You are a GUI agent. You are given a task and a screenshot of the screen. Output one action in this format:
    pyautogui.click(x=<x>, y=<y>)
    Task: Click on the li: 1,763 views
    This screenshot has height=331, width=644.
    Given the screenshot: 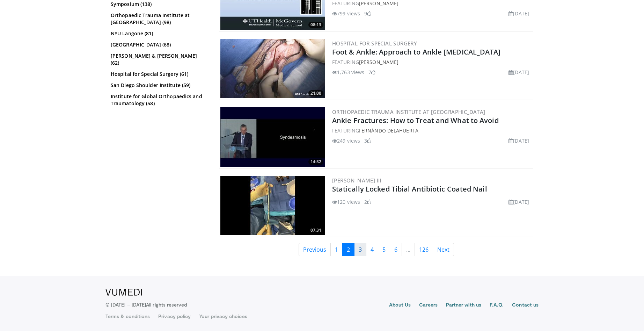 What is the action you would take?
    pyautogui.click(x=348, y=72)
    